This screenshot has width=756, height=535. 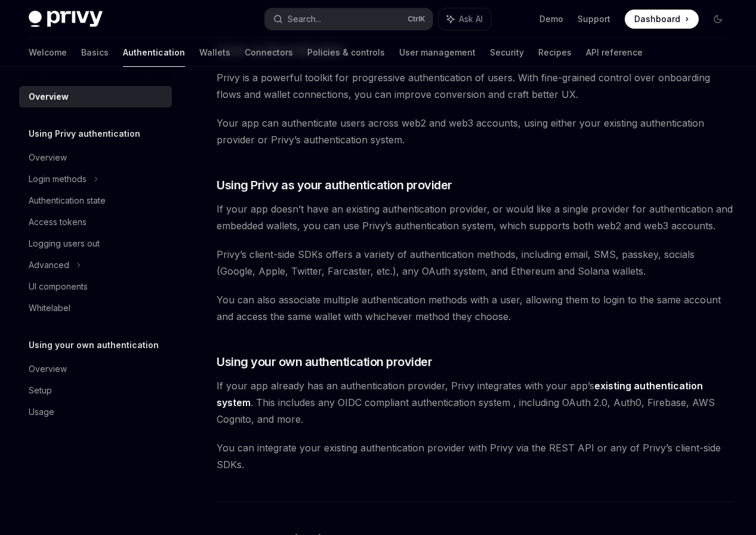 I want to click on a: Authentication state, so click(x=95, y=201).